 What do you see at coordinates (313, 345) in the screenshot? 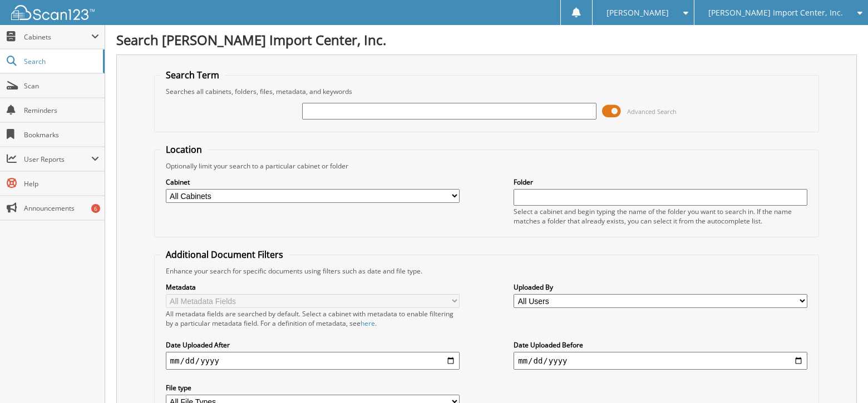
I see `label: Date Uploaded After` at bounding box center [313, 345].